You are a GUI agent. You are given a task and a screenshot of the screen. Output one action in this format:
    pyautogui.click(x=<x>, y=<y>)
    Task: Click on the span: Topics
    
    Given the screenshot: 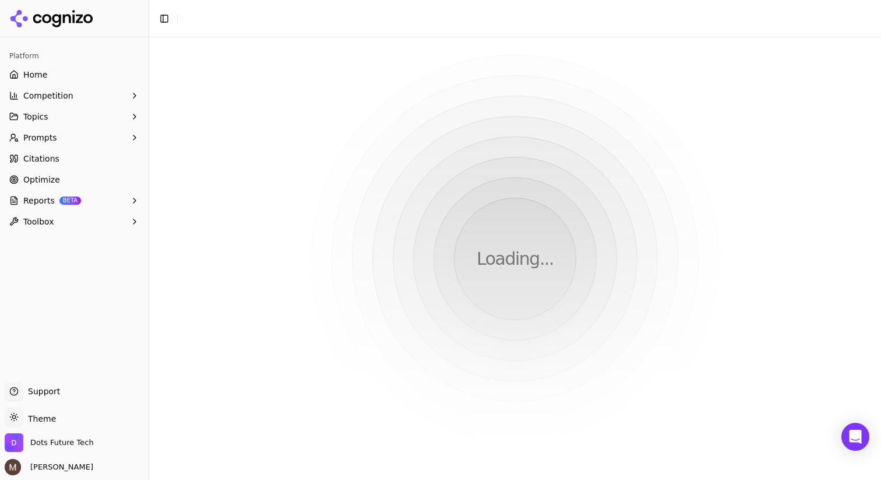 What is the action you would take?
    pyautogui.click(x=36, y=117)
    